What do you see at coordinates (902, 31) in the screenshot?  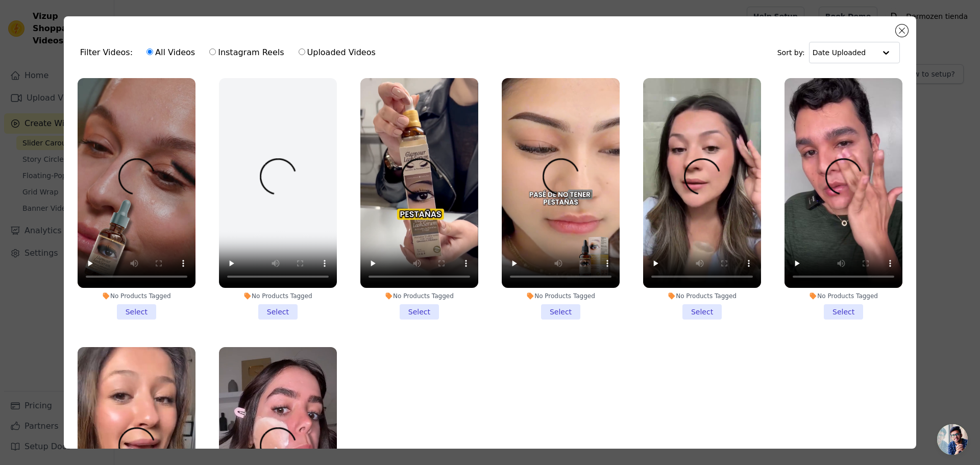 I see `button: Close modal` at bounding box center [902, 31].